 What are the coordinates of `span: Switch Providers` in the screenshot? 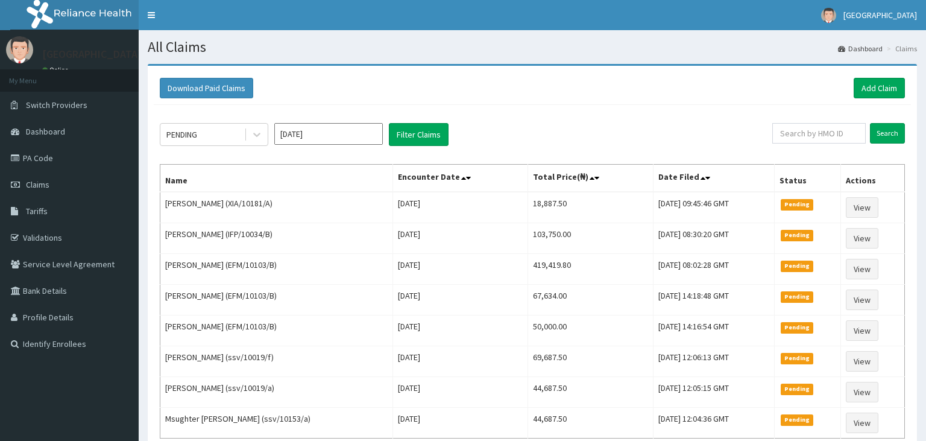 It's located at (57, 105).